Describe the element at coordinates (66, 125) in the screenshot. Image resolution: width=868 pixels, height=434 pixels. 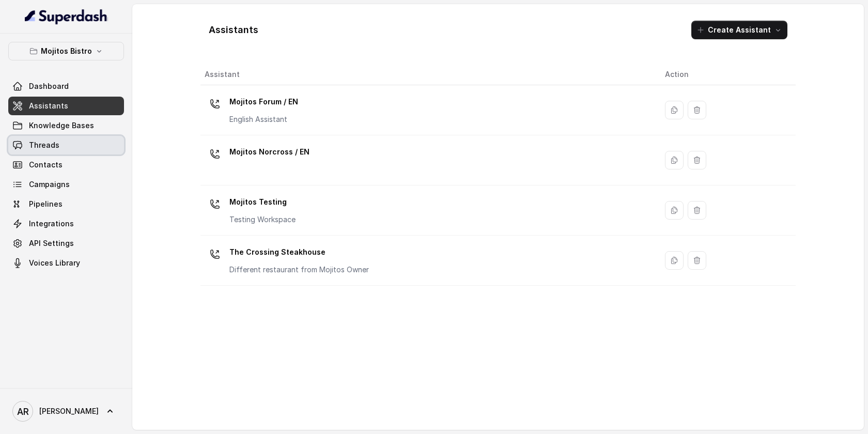
I see `a: Knowledge Bases` at that location.